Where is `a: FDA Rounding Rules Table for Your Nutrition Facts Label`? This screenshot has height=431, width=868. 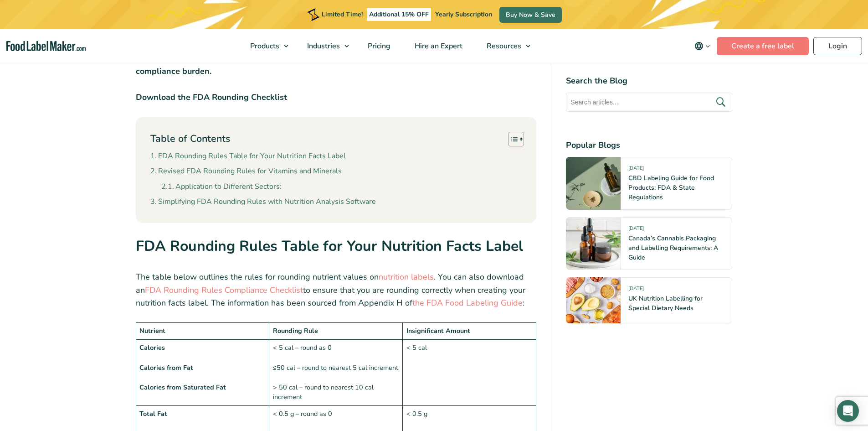 a: FDA Rounding Rules Table for Your Nutrition Facts Label is located at coordinates (248, 156).